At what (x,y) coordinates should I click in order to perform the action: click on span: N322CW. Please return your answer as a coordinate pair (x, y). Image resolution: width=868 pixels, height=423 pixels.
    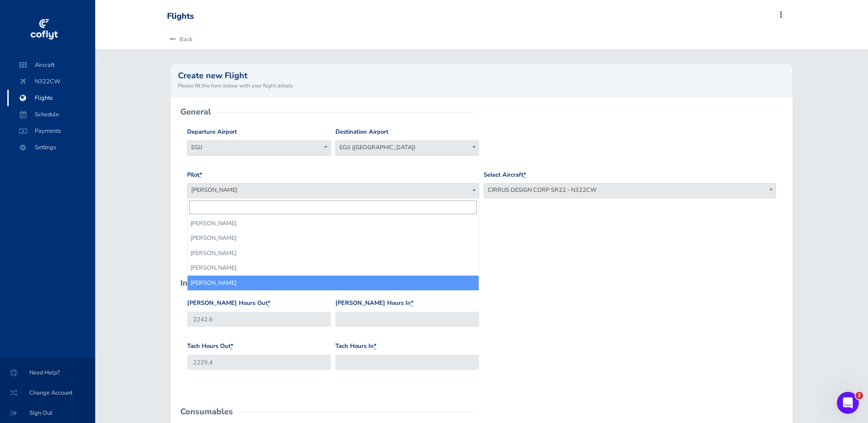
    Looking at the image, I should click on (52, 81).